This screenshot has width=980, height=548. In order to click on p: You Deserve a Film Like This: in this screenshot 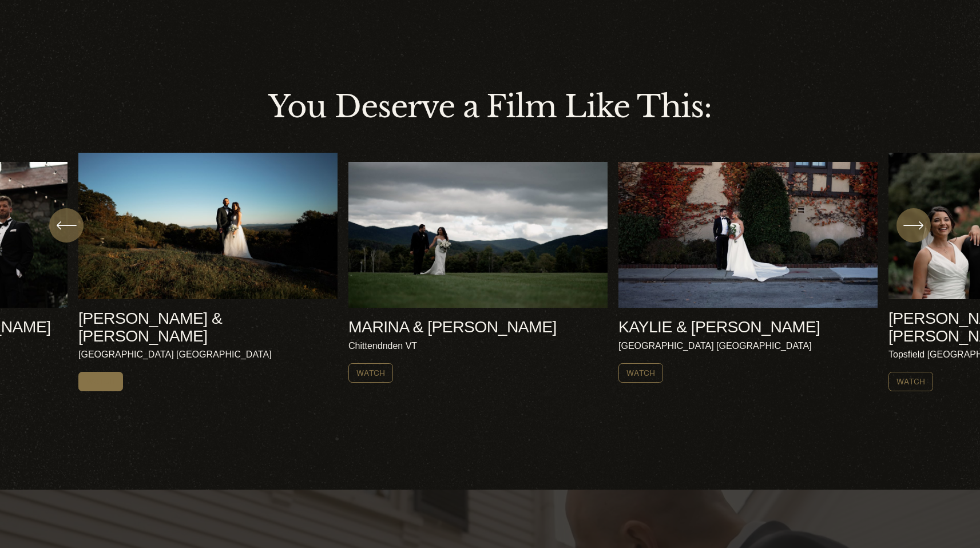, I will do `click(489, 107)`.